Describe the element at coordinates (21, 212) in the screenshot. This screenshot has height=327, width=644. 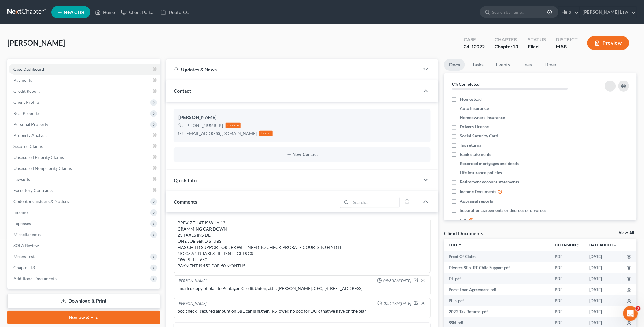
I see `span: Income` at that location.